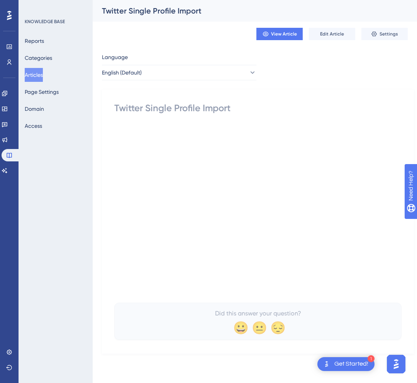 This screenshot has height=383, width=417. I want to click on button: Reports, so click(34, 41).